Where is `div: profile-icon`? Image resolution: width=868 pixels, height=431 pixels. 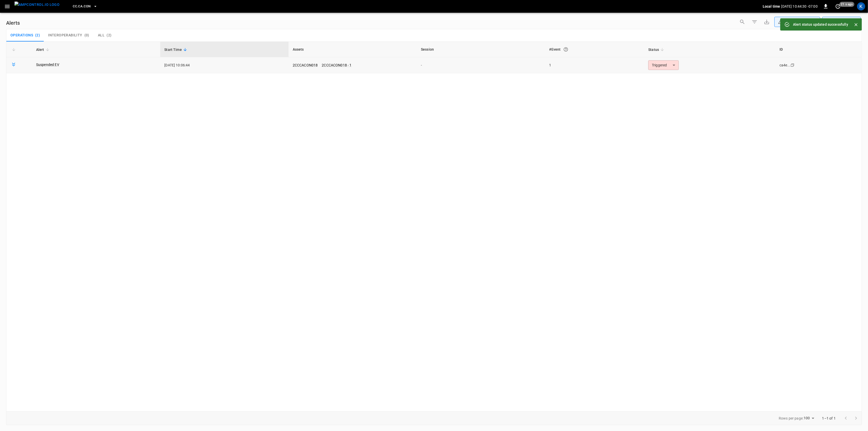
div: profile-icon is located at coordinates (861, 6).